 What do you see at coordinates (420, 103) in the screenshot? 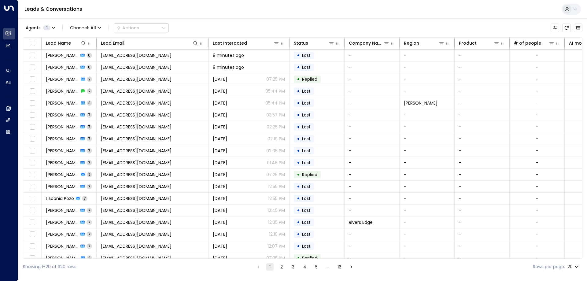
I see `span: Romeo` at bounding box center [420, 103].